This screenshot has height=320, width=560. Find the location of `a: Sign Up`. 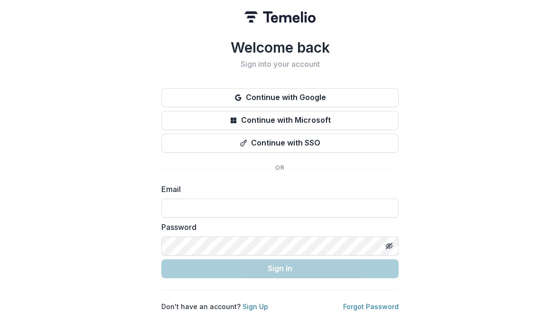

a: Sign Up is located at coordinates (255, 306).